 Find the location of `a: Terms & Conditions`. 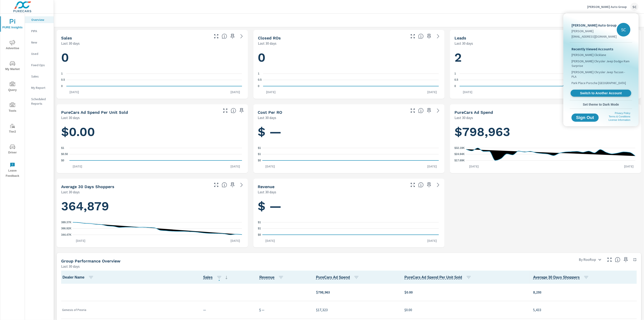

a: Terms & Conditions is located at coordinates (620, 116).